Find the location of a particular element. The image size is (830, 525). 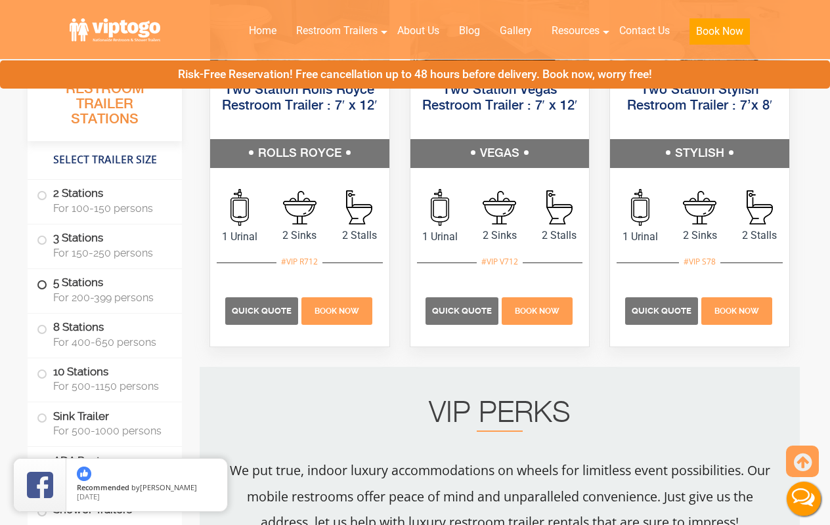

label: 2 Stations is located at coordinates (104, 200).